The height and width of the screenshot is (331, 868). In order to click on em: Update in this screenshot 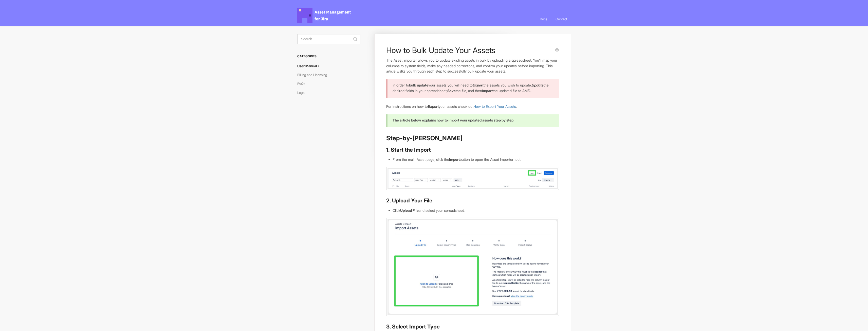, I will do `click(537, 85)`.